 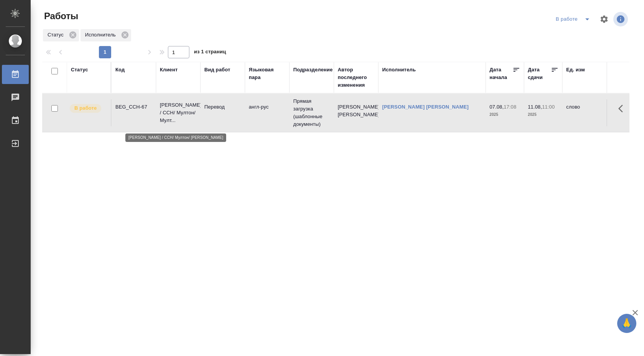 I want to click on div: Языковая пара, so click(x=267, y=74).